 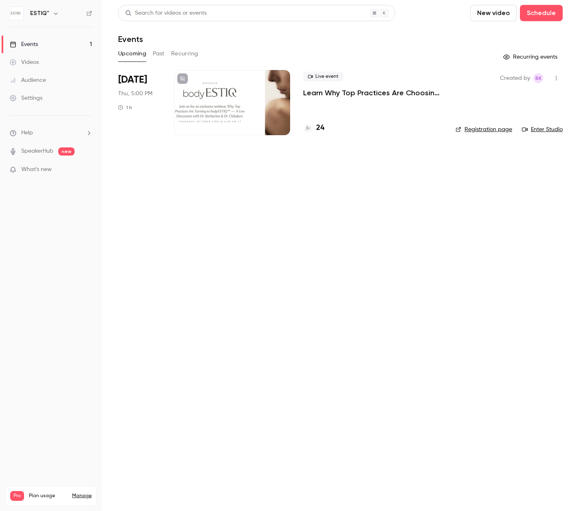 What do you see at coordinates (166, 13) in the screenshot?
I see `div: Search for videos or events` at bounding box center [166, 13].